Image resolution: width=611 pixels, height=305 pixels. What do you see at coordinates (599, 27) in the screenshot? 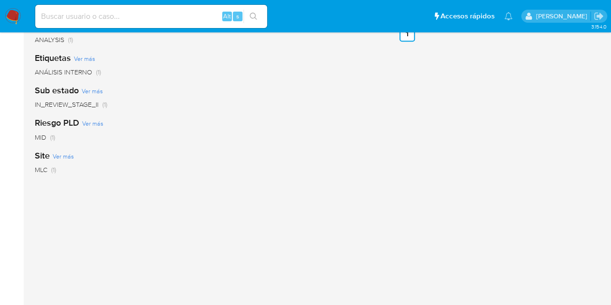
I see `span: 3.154.0` at bounding box center [599, 27].